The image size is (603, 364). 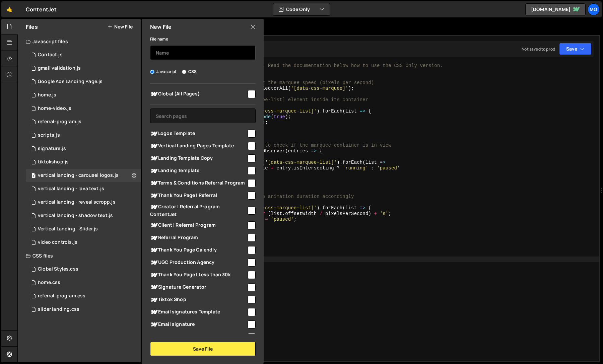 What do you see at coordinates (68, 229) in the screenshot?
I see `div: Vertical Landing - Slider.js` at bounding box center [68, 229].